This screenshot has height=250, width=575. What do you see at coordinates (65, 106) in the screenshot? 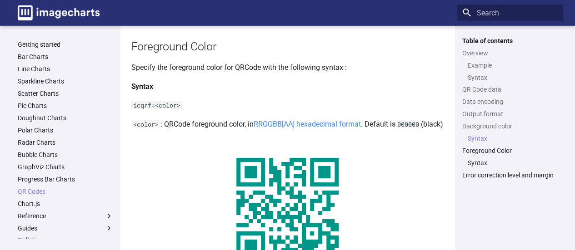
I see `a: Pie Charts` at bounding box center [65, 106].